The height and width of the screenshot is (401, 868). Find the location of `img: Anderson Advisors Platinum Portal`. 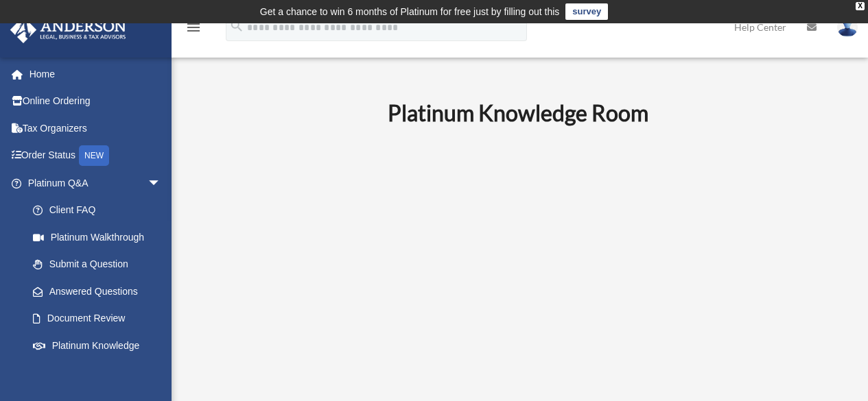

img: Anderson Advisors Platinum Portal is located at coordinates (68, 30).